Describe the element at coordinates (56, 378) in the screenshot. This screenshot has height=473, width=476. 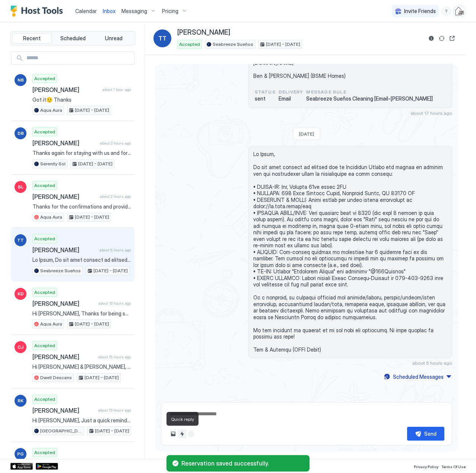
I see `span: Dwell Descans` at that location.